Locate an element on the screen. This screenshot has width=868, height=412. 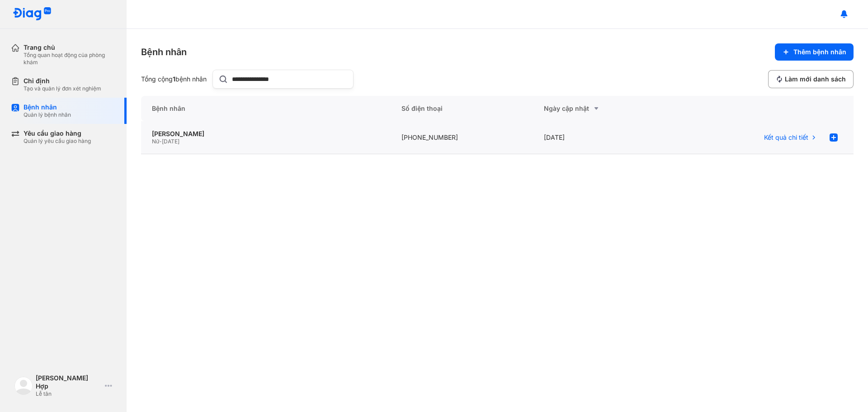
span: Thêm bệnh nhân is located at coordinates (820, 52).